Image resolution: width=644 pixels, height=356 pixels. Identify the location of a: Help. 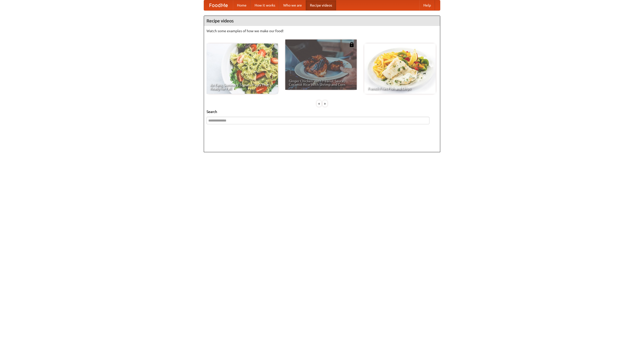
(427, 5).